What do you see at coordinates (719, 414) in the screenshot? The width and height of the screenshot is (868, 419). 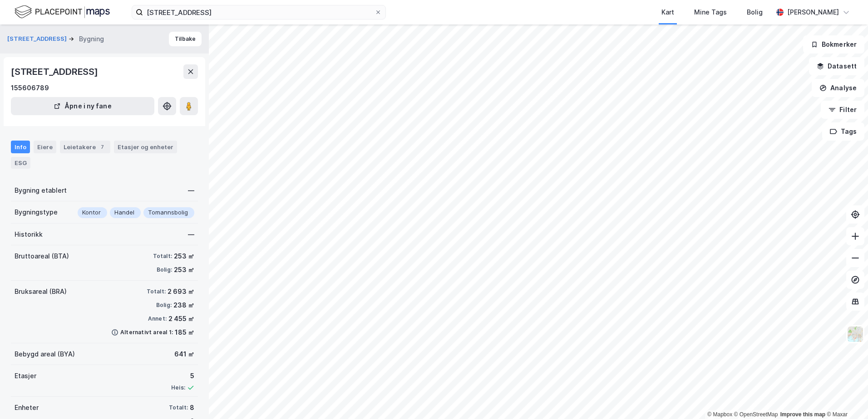 I see `a: Mapbox` at bounding box center [719, 414].